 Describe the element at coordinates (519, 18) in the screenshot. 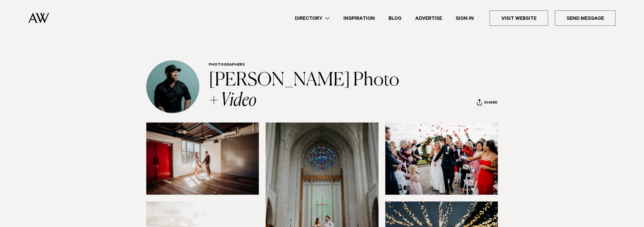

I see `a: Visit Website` at that location.